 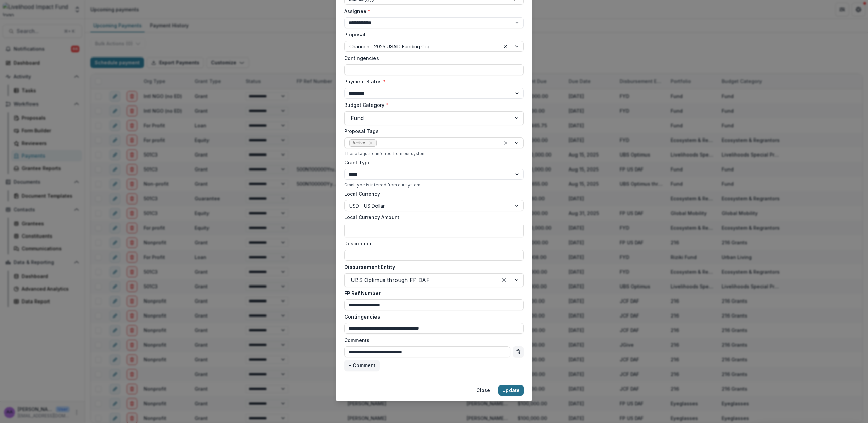 I want to click on div: These tags are inferred from our system, so click(x=434, y=154).